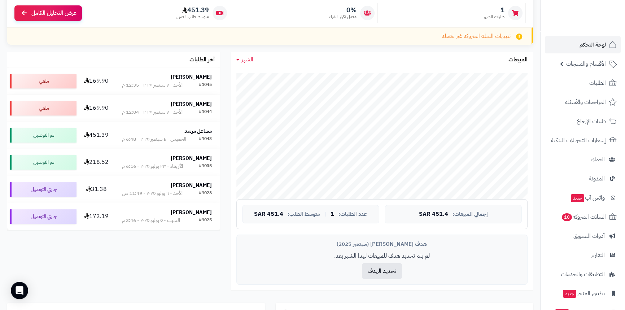  I want to click on span: تنبيهات السلة المتروكة غير مفعلة, so click(476, 36).